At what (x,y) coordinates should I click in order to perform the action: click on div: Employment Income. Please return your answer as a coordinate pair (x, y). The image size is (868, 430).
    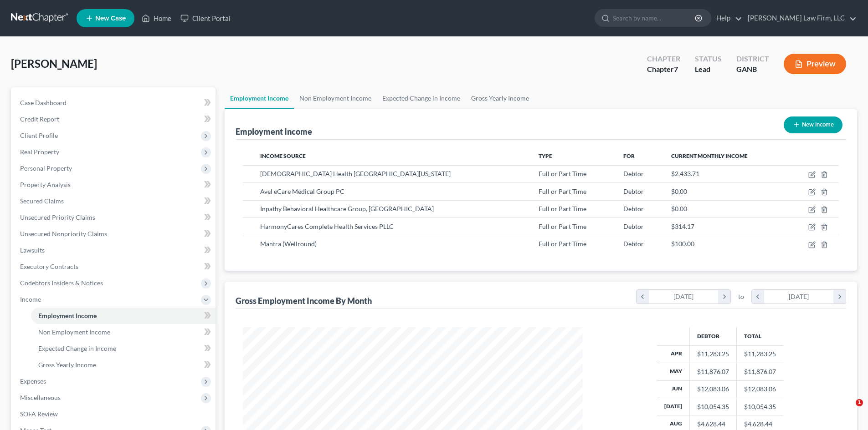
    Looking at the image, I should click on (274, 132).